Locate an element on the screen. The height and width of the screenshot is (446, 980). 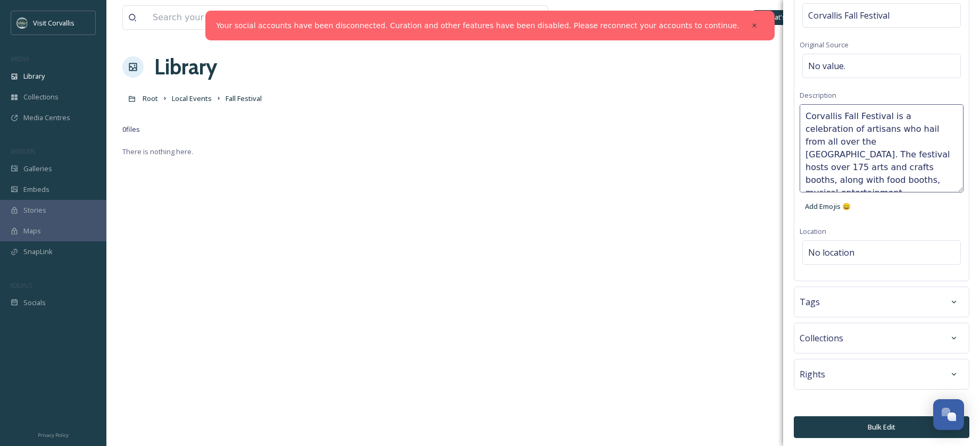
span: Stories is located at coordinates (35, 210).